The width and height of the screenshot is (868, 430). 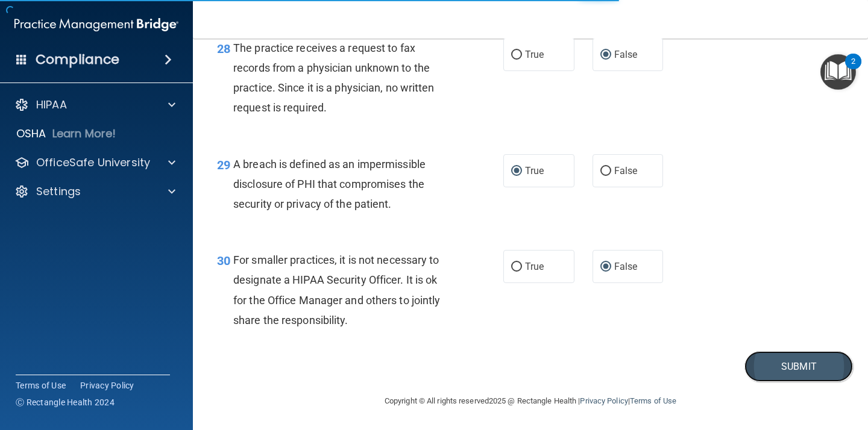 What do you see at coordinates (95, 163) in the screenshot?
I see `a: OfficeSafe University` at bounding box center [95, 163].